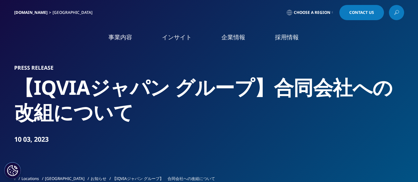 This screenshot has height=182, width=418. Describe the element at coordinates (13, 170) in the screenshot. I see `button: Cookie 設定` at that location.